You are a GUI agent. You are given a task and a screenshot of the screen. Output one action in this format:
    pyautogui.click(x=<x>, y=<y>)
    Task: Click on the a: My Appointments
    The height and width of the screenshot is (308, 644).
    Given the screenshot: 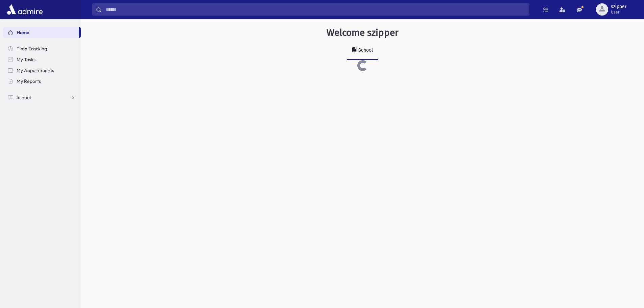 What is the action you would take?
    pyautogui.click(x=42, y=70)
    